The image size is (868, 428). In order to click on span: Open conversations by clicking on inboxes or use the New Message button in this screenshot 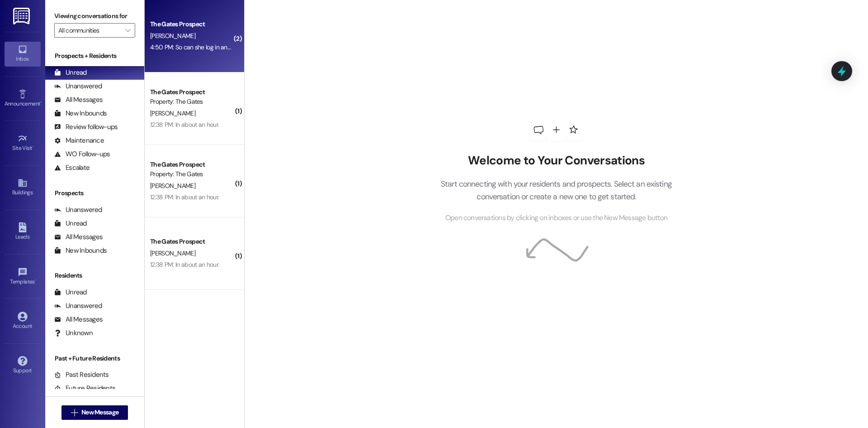, I will do `click(556, 217)`.